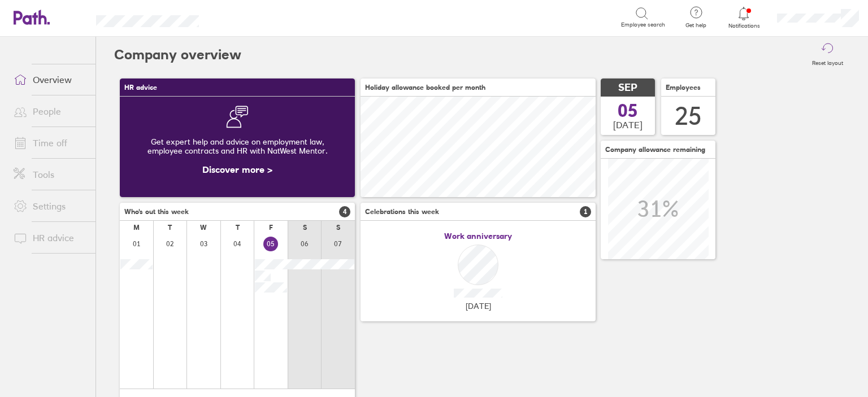 This screenshot has height=397, width=868. What do you see at coordinates (50, 206) in the screenshot?
I see `a: Settings` at bounding box center [50, 206].